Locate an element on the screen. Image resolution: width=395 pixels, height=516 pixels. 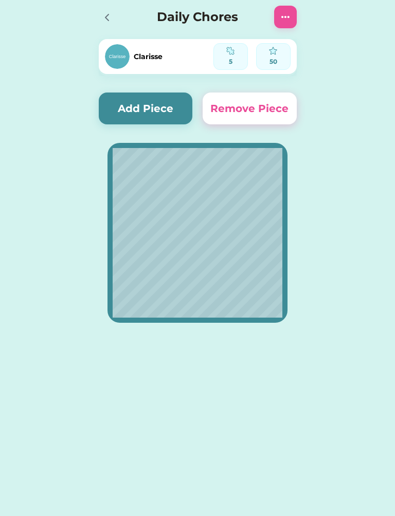
div: Clarisse is located at coordinates (148, 57).